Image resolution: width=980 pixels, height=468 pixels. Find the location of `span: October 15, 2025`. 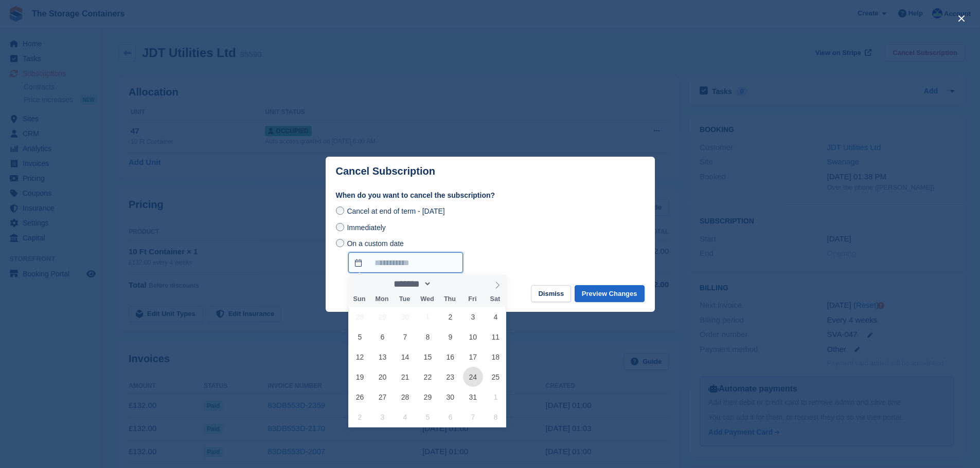

span: October 15, 2025 is located at coordinates (427, 357).